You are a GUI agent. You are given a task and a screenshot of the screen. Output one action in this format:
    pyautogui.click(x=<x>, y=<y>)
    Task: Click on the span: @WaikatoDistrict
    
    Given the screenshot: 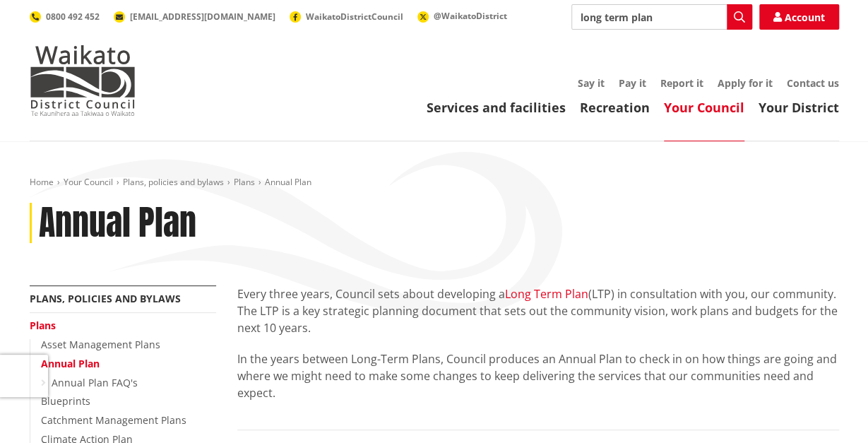 What is the action you would take?
    pyautogui.click(x=470, y=16)
    